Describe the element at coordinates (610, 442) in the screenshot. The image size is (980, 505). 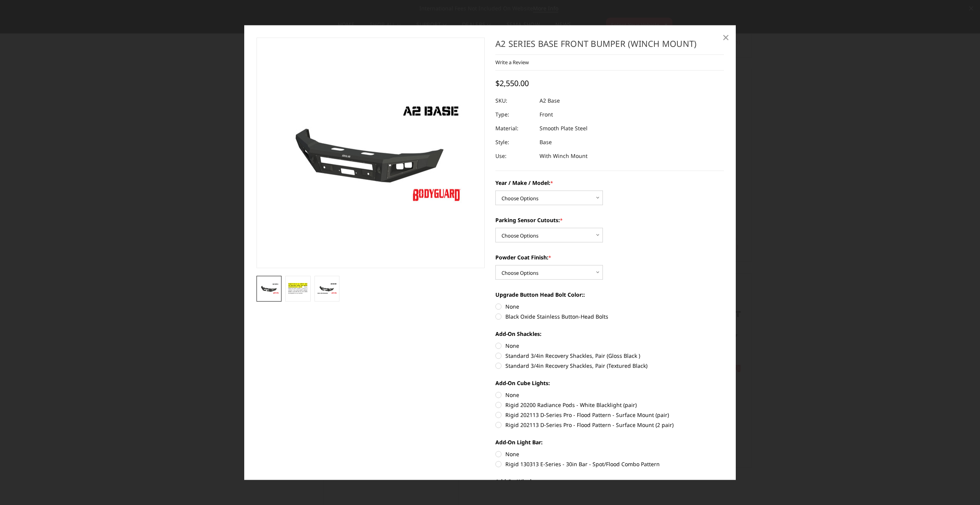
I see `label: Add-On Light Bar:` at that location.